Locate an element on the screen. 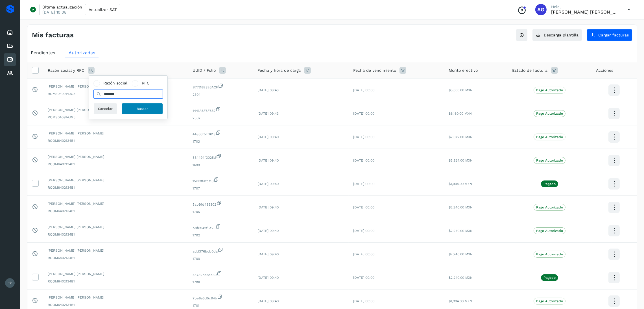  span: 1702 is located at coordinates (221, 235).